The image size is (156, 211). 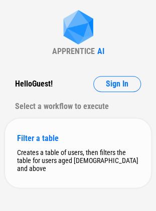 I want to click on div: Select a workflow to execute, so click(x=78, y=107).